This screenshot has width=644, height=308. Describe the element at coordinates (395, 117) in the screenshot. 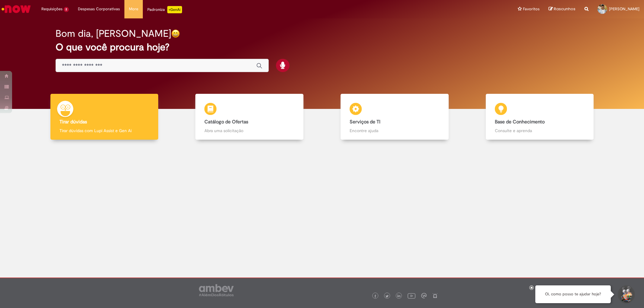

I see `a: Serviços de TI Encontre ajuda` at that location.